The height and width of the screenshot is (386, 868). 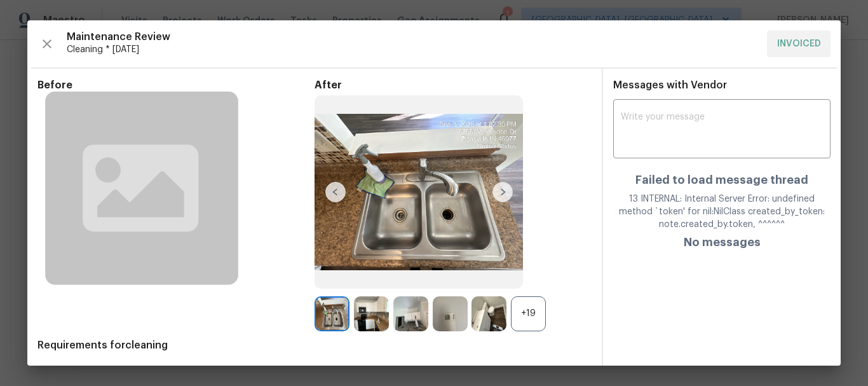 What do you see at coordinates (453, 85) in the screenshot?
I see `span: After` at bounding box center [453, 85].